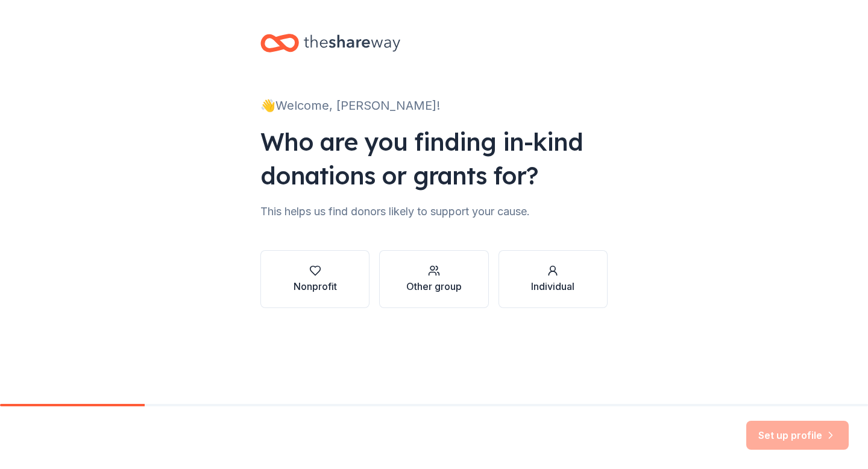 This screenshot has width=868, height=469. What do you see at coordinates (553, 279) in the screenshot?
I see `button: Individual` at bounding box center [553, 279].